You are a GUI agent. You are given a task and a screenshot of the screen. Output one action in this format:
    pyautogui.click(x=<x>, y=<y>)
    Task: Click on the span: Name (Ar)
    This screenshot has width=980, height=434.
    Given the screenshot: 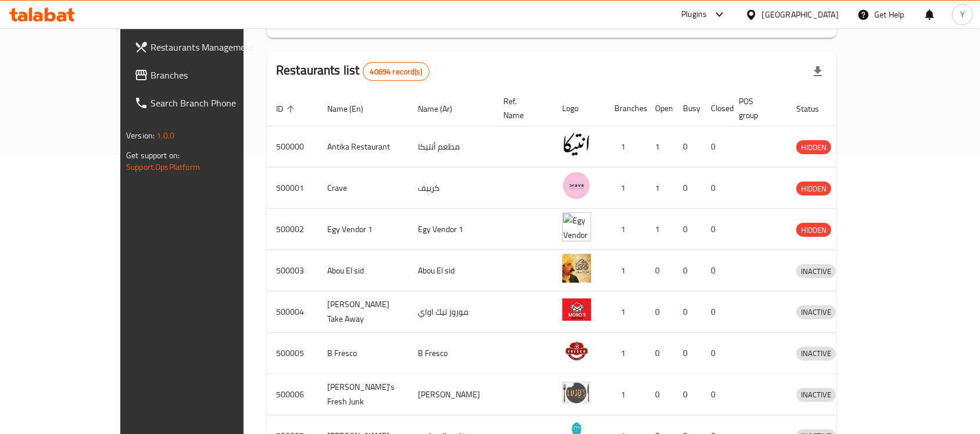 What is the action you would take?
    pyautogui.click(x=443, y=108)
    